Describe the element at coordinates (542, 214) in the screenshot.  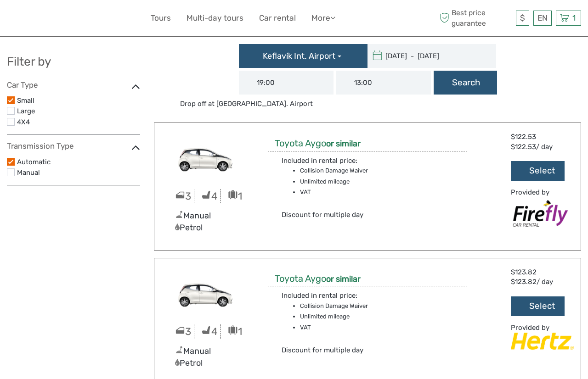
I see `img: Firefly_Car_Rental.png` at that location.